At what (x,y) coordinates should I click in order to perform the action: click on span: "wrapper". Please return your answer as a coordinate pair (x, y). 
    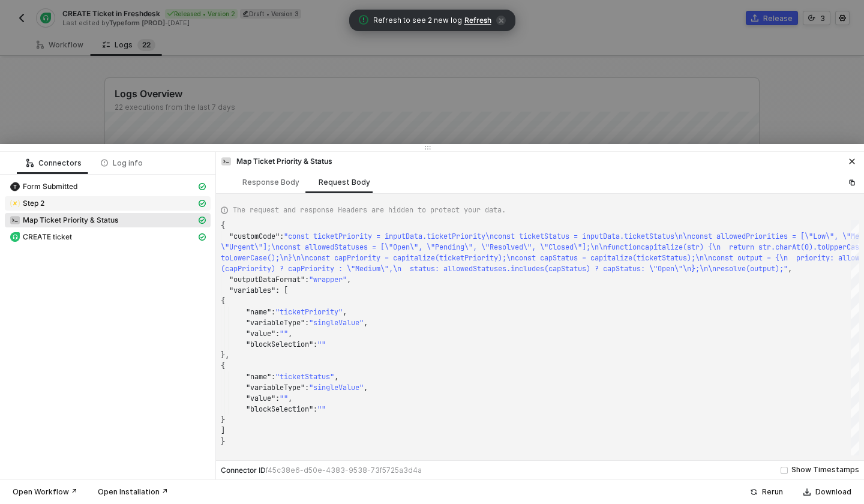
    Looking at the image, I should click on (328, 280).